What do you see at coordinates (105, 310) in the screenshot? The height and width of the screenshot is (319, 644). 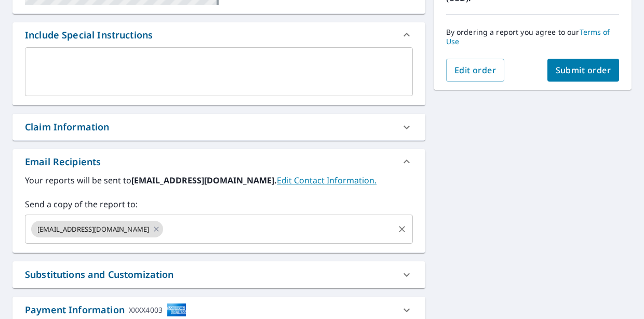 I see `div: Payment Information` at bounding box center [105, 310].